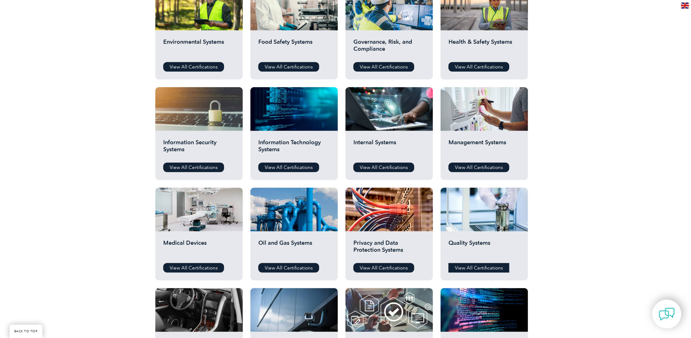 The image size is (691, 338). Describe the element at coordinates (199, 48) in the screenshot. I see `h2: Environmental Systems` at that location.